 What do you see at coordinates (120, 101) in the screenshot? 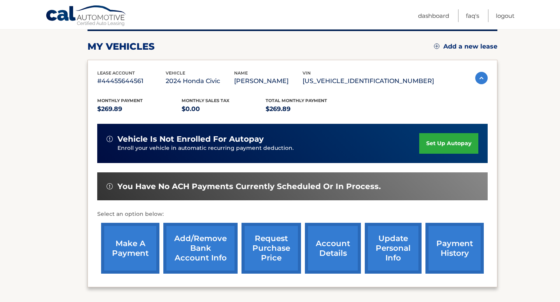
I see `span: Monthly Payment` at bounding box center [120, 101].